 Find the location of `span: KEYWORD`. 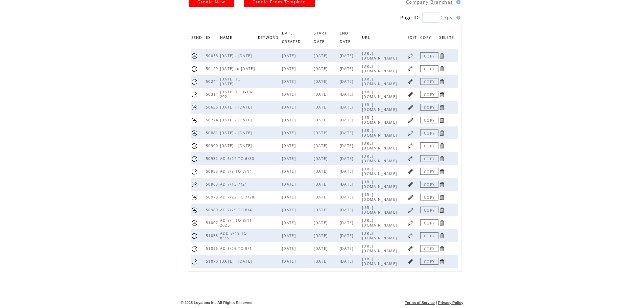

span: KEYWORD is located at coordinates (269, 38).